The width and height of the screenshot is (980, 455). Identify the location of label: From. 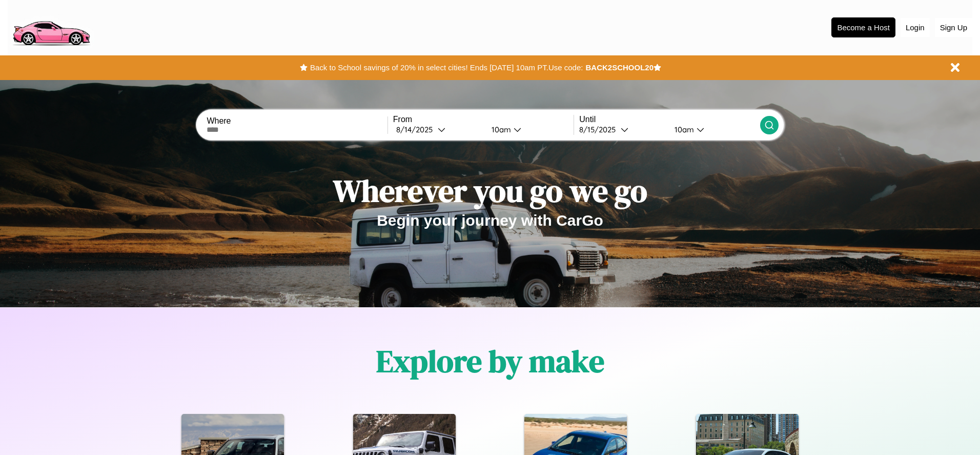
(483, 119).